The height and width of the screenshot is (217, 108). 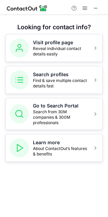 What do you see at coordinates (54, 48) in the screenshot?
I see `button: Visit profile pageReveal individual contact details easily` at bounding box center [54, 48].